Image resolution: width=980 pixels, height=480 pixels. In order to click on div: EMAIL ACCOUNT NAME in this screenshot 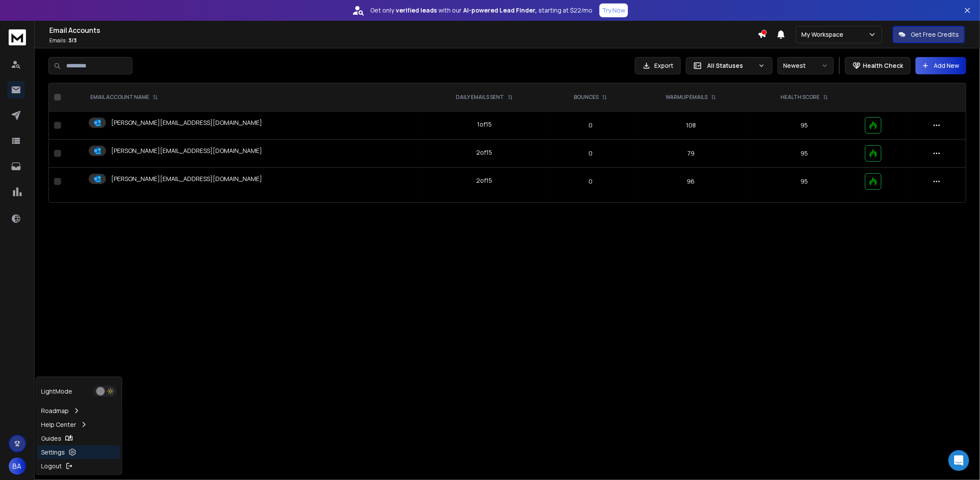, I will do `click(124, 98)`.